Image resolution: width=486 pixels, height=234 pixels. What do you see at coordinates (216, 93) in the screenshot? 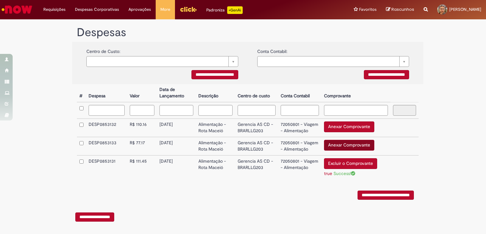
I see `th: Descrição` at bounding box center [216, 93].